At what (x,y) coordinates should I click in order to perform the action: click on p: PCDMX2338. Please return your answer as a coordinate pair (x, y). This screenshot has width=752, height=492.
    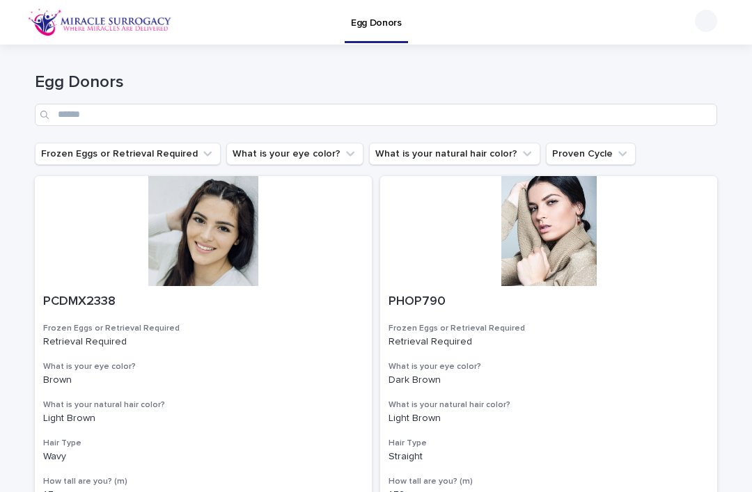
    Looking at the image, I should click on (203, 302).